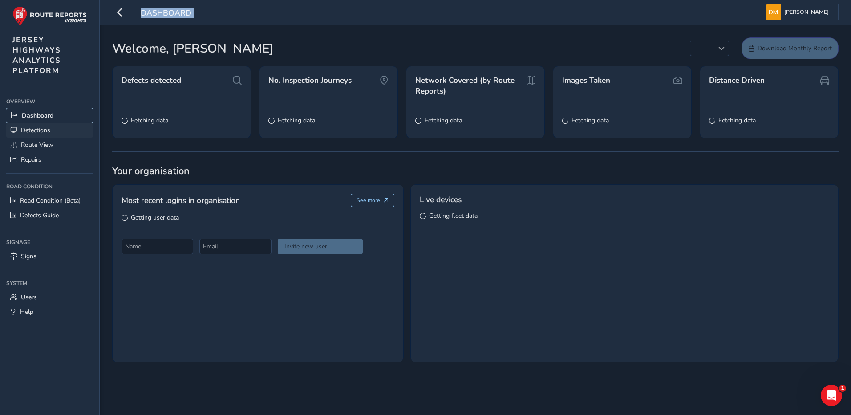 Image resolution: width=851 pixels, height=415 pixels. Describe the element at coordinates (49, 311) in the screenshot. I see `a: Help` at that location.